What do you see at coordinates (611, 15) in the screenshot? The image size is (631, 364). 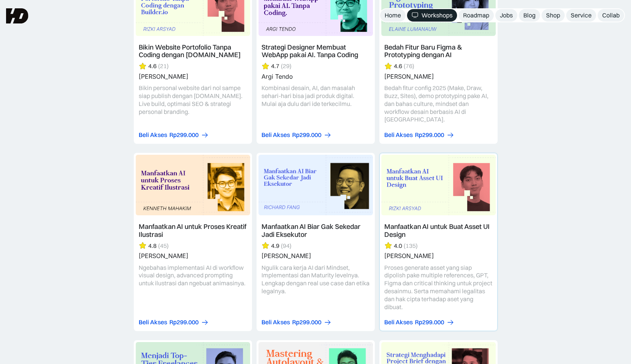 I see `a: Collab` at bounding box center [611, 15].